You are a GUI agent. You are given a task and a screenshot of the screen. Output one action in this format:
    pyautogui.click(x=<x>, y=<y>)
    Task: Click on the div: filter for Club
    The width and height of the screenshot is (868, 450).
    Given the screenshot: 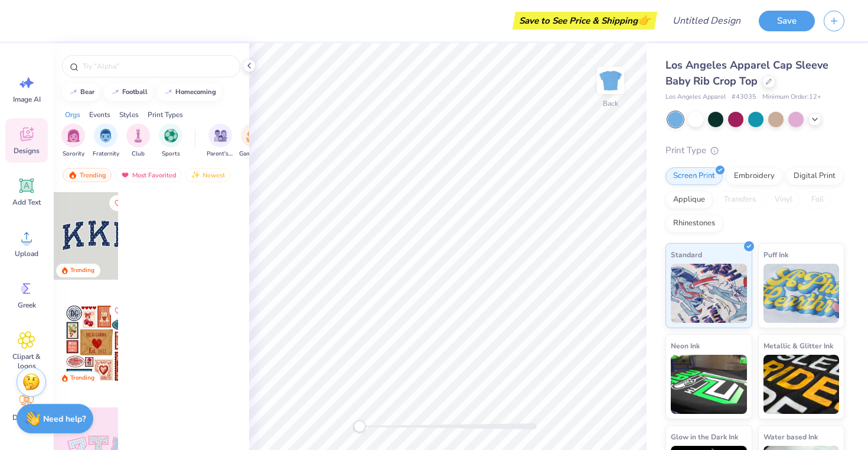 What is the action you would take?
    pyautogui.click(x=138, y=141)
    